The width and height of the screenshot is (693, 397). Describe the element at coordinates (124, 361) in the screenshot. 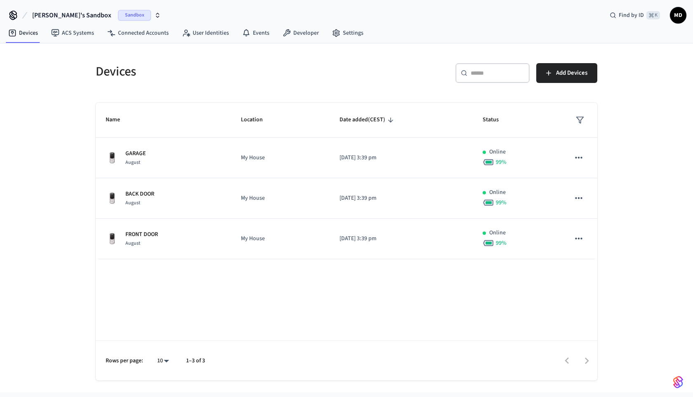

I see `p: Rows per page:` at that location.